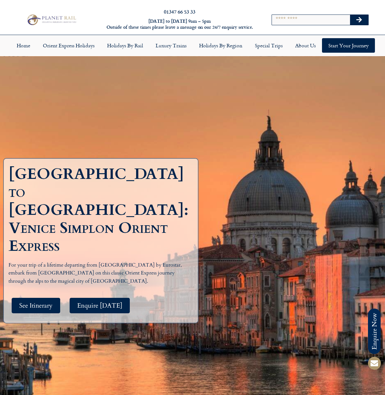  Describe the element at coordinates (306, 45) in the screenshot. I see `a: About Us` at that location.